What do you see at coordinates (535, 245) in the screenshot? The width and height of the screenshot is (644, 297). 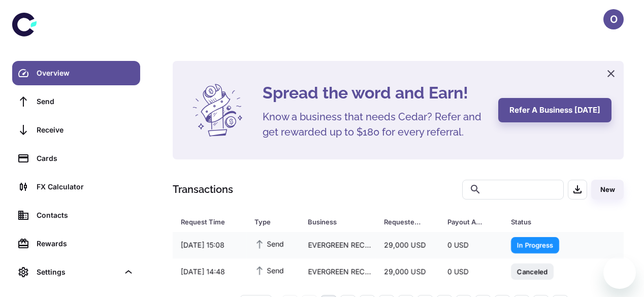 I see `span: In Progress` at bounding box center [535, 245].